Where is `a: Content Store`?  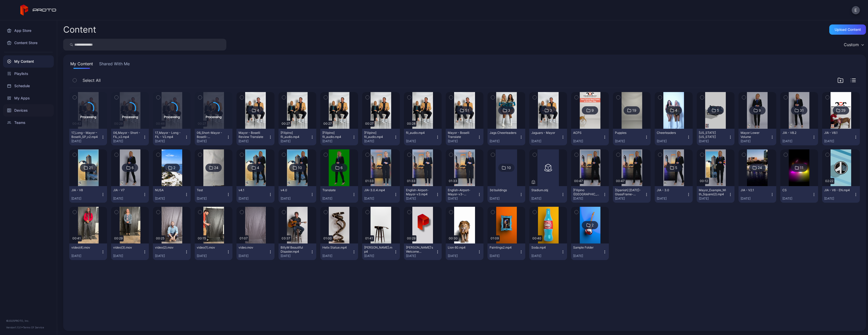 a: Content Store is located at coordinates (29, 43).